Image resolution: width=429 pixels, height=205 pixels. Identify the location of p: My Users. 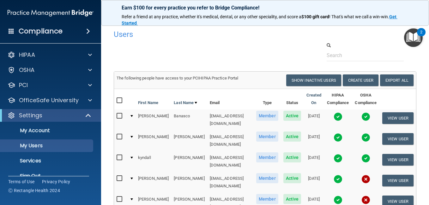
(47, 146).